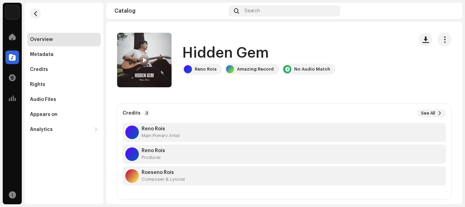 The width and height of the screenshot is (465, 207). What do you see at coordinates (42, 54) in the screenshot?
I see `div: Metadata` at bounding box center [42, 54].